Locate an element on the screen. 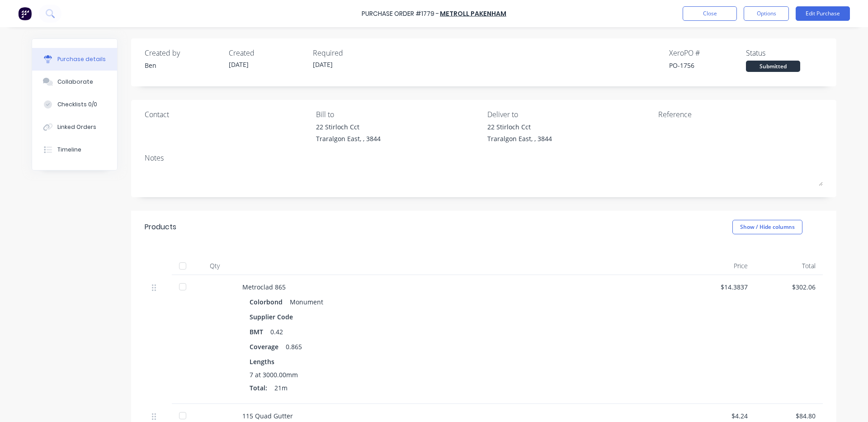 This screenshot has height=422, width=868. button: Purchase details is located at coordinates (74, 59).